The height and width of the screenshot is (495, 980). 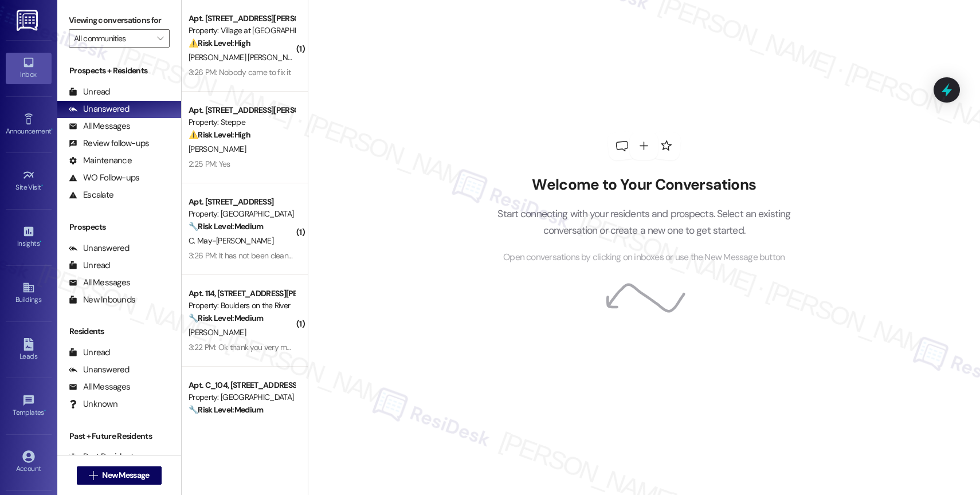 What do you see at coordinates (109, 143) in the screenshot?
I see `div: Review follow-ups` at bounding box center [109, 143].